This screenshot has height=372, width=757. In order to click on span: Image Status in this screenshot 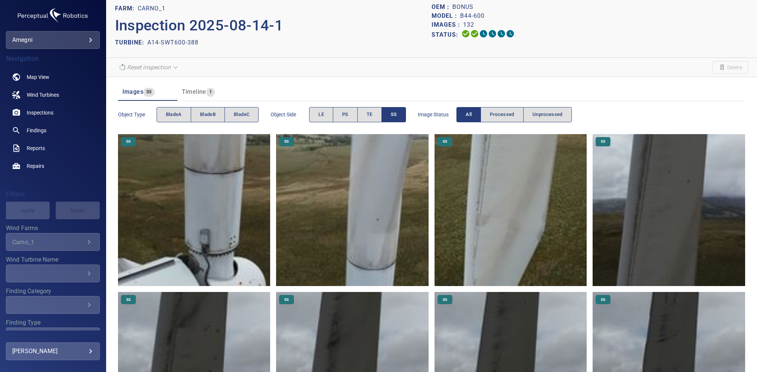, I will do `click(437, 115)`.